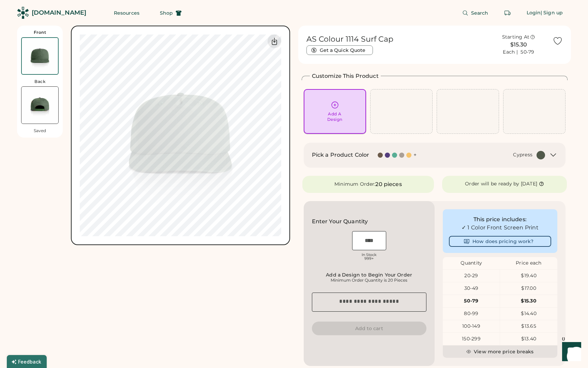 This screenshot has width=588, height=368. Describe the element at coordinates (529, 263) in the screenshot. I see `div: Price each` at that location.